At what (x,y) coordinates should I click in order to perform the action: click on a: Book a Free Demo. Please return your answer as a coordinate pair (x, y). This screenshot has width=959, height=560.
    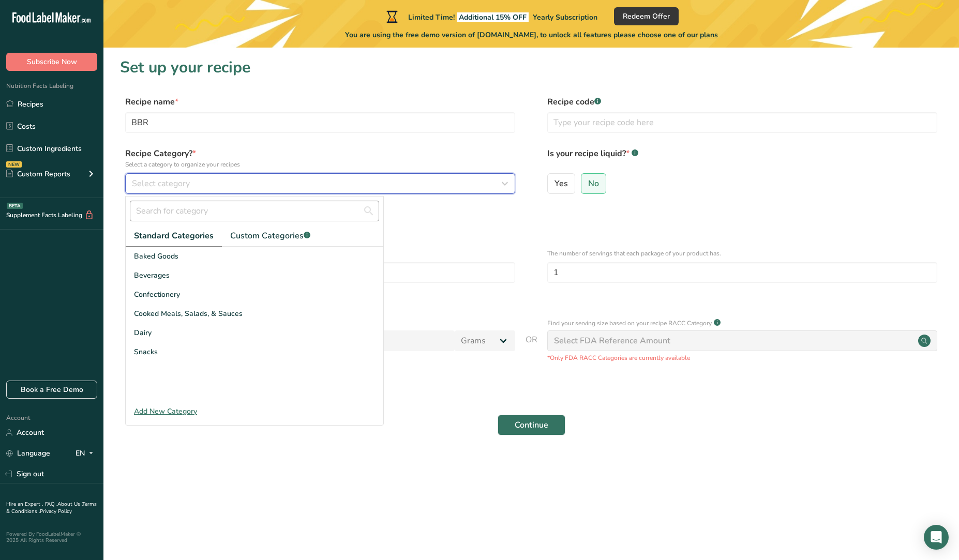
    Looking at the image, I should click on (52, 389).